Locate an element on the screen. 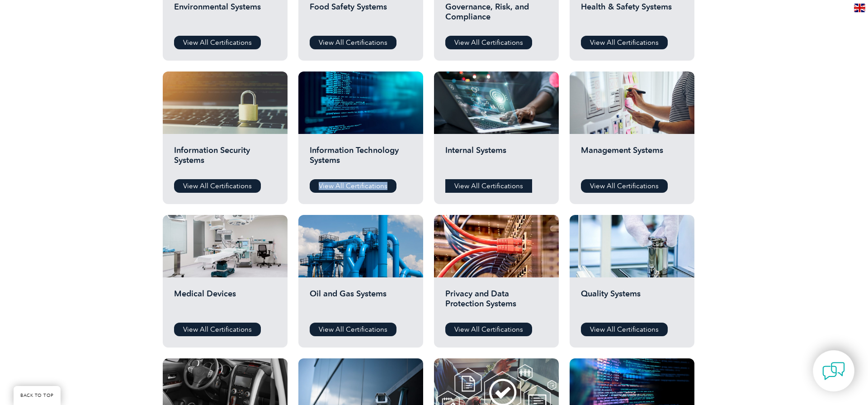 The height and width of the screenshot is (405, 868). img: en is located at coordinates (859, 8).